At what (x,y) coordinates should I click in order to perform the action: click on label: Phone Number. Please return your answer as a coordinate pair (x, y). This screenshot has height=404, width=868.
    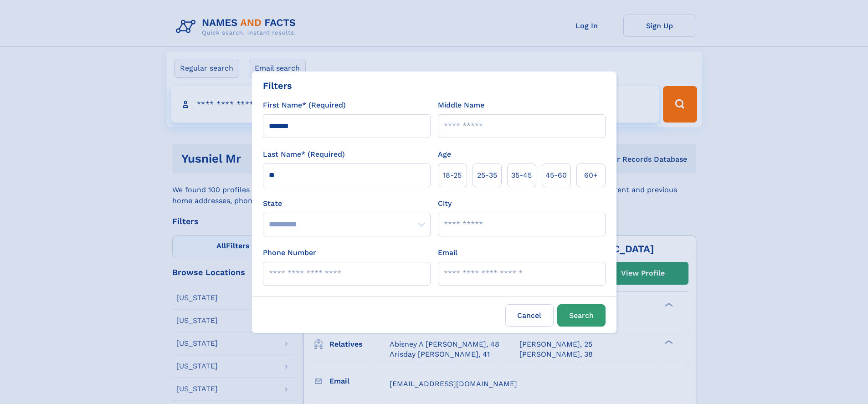
    Looking at the image, I should click on (290, 252).